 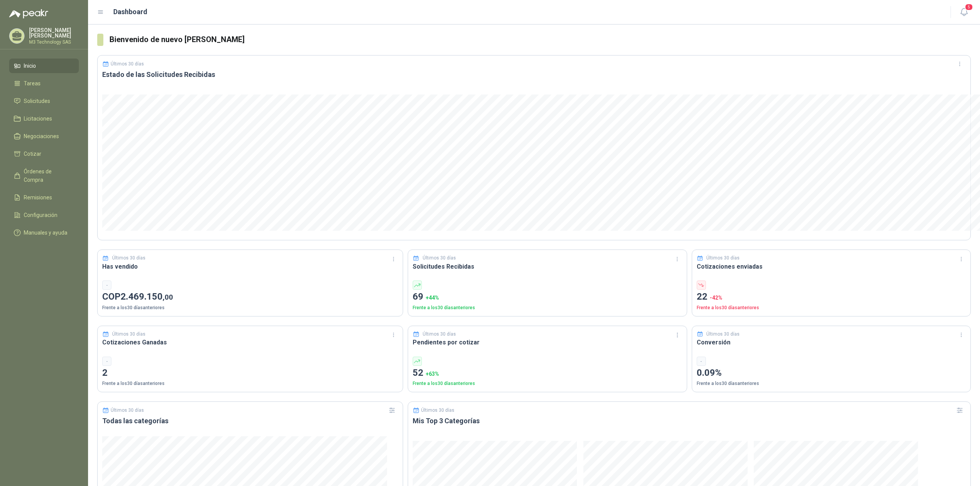 I want to click on p: 2, so click(x=250, y=373).